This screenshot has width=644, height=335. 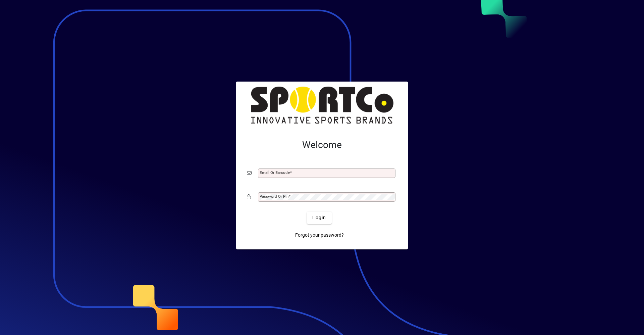 I want to click on a: Forgot your password?, so click(x=319, y=235).